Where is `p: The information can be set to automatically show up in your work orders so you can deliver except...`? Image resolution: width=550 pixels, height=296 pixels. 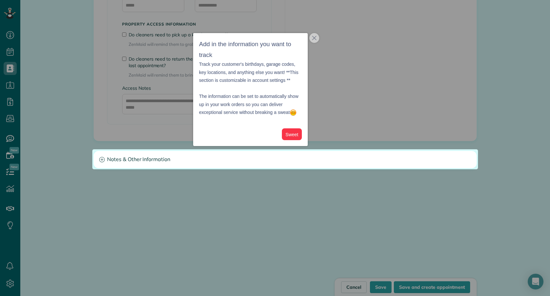 p: The information can be set to automatically show up in your work orders so you can deliver except... is located at coordinates (250, 100).